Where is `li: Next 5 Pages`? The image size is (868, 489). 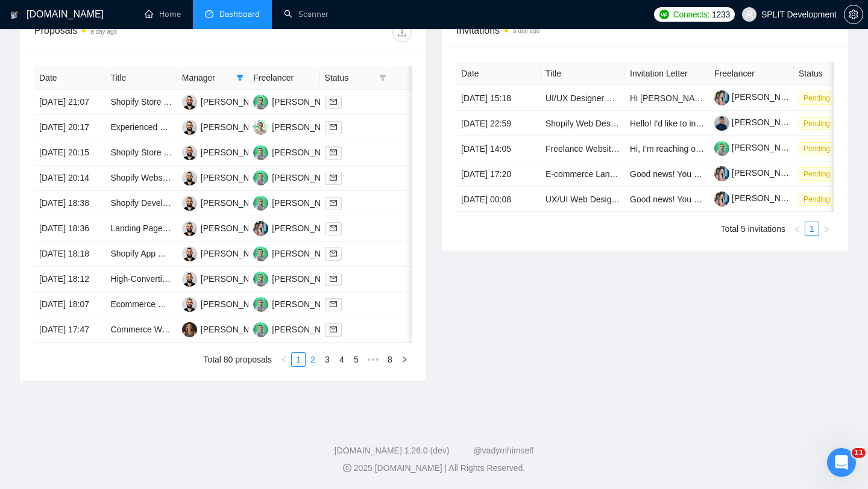 li: Next 5 Pages is located at coordinates (373, 360).